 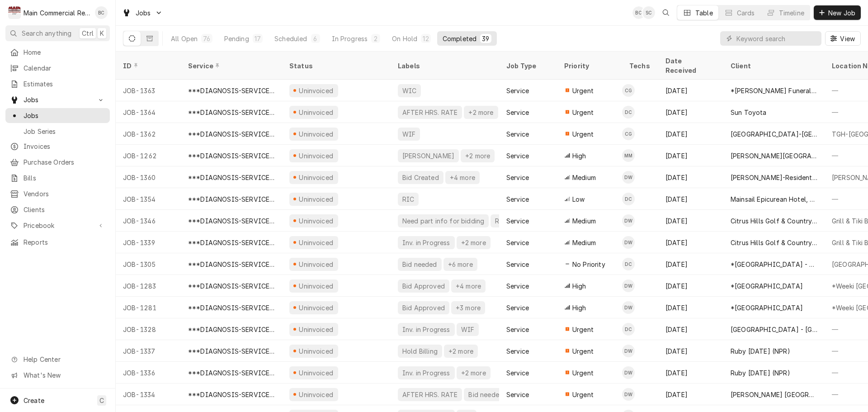 I want to click on div: Sun Toyota, so click(x=749, y=112).